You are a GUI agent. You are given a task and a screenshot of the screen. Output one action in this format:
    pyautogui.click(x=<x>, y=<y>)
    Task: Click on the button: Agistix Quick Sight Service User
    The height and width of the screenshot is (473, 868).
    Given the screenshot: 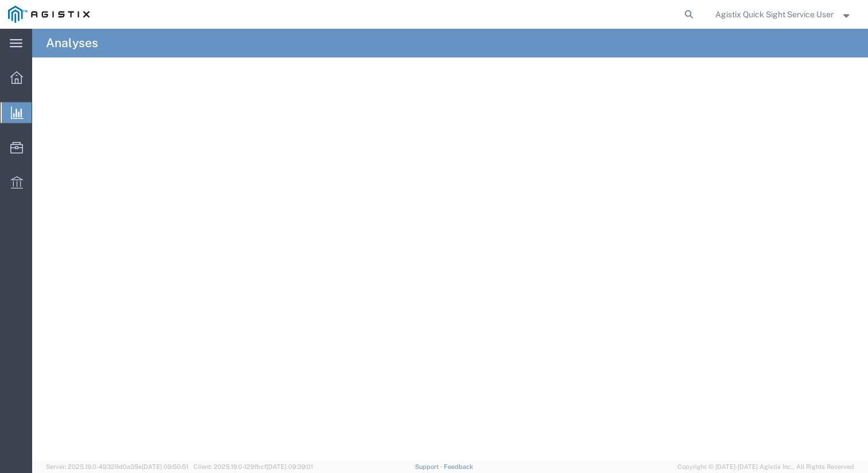 What is the action you would take?
    pyautogui.click(x=784, y=14)
    